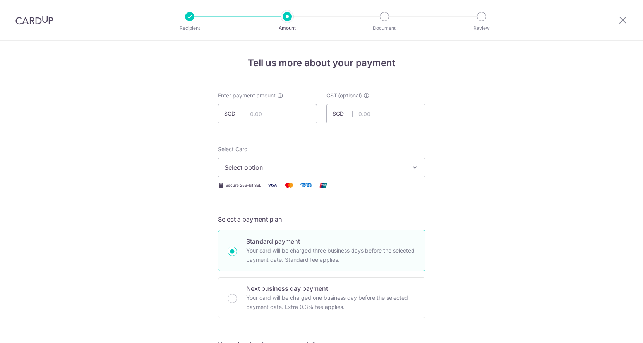 Image resolution: width=643 pixels, height=343 pixels. What do you see at coordinates (315, 168) in the screenshot?
I see `span: Select option` at bounding box center [315, 168].